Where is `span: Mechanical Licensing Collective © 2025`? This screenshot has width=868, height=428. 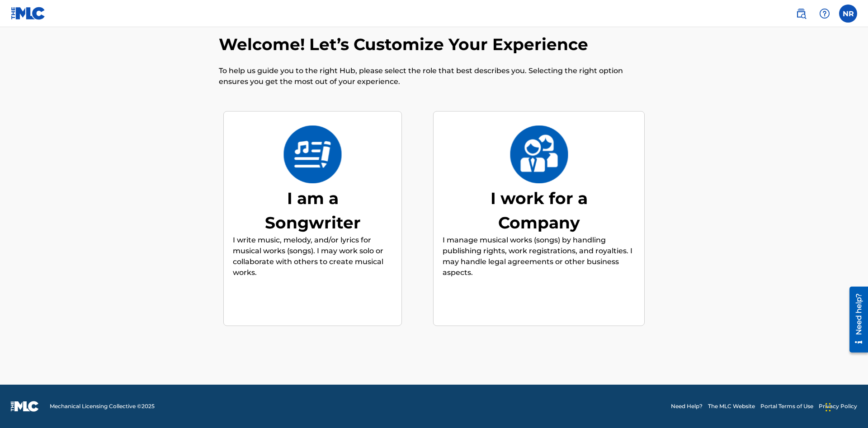 span: Mechanical Licensing Collective © 2025 is located at coordinates (102, 406).